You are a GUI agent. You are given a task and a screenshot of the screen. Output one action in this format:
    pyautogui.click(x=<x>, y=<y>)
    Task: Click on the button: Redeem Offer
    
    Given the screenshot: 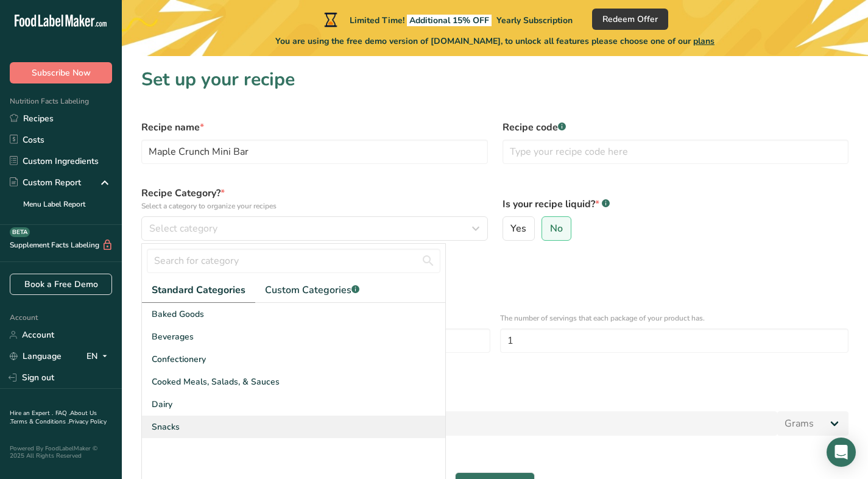 What is the action you would take?
    pyautogui.click(x=630, y=19)
    